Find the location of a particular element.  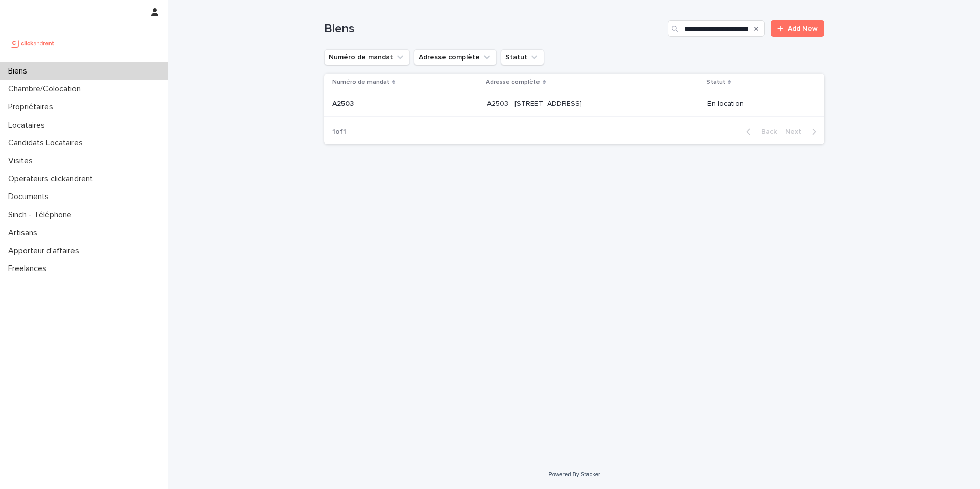

p: Locataires is located at coordinates (28, 125).